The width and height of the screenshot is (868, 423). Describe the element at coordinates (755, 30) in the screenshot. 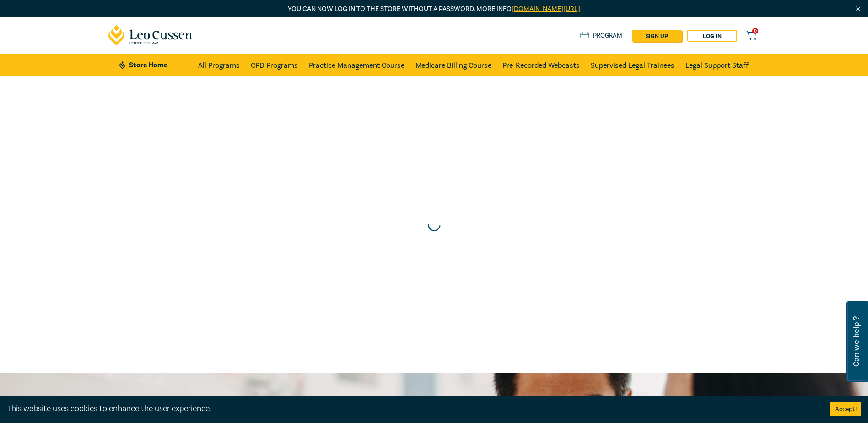

I see `span: 0` at that location.